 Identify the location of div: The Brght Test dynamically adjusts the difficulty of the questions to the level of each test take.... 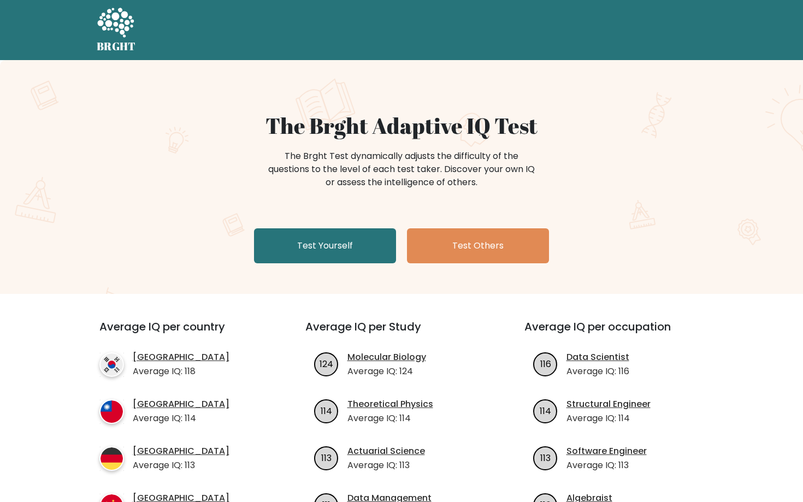
(402, 169).